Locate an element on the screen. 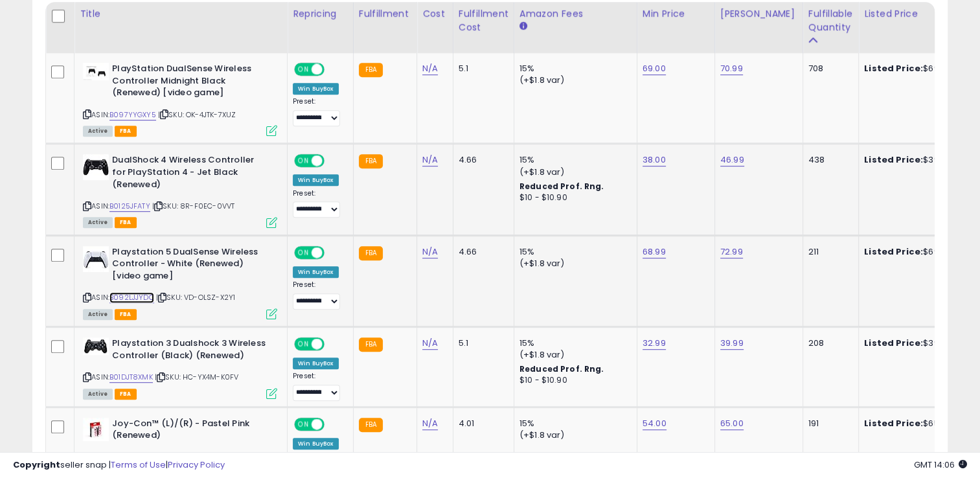 The width and height of the screenshot is (980, 478). div: 211 is located at coordinates (828, 252).